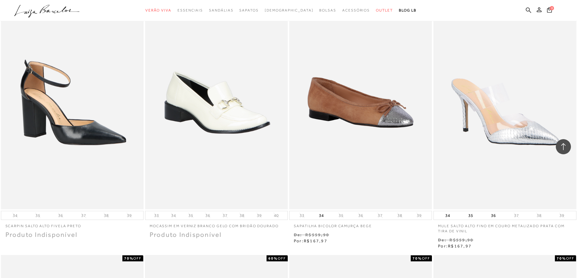 This screenshot has height=278, width=577. Describe the element at coordinates (408, 10) in the screenshot. I see `a: BLOG LB` at that location.